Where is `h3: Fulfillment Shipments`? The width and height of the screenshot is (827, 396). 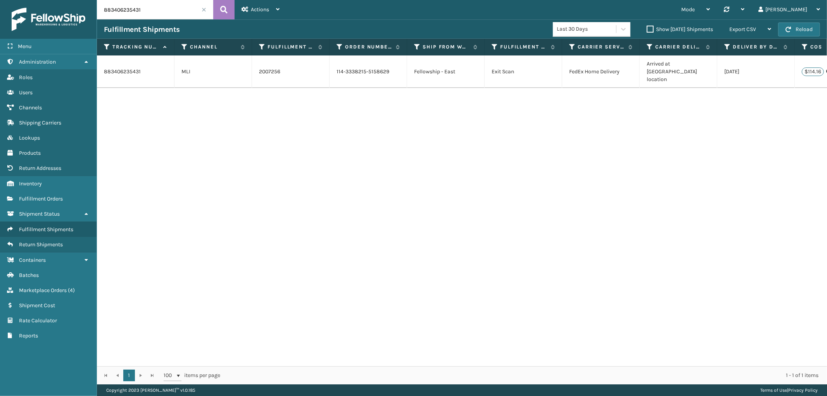
h3: Fulfillment Shipments is located at coordinates (142, 29).